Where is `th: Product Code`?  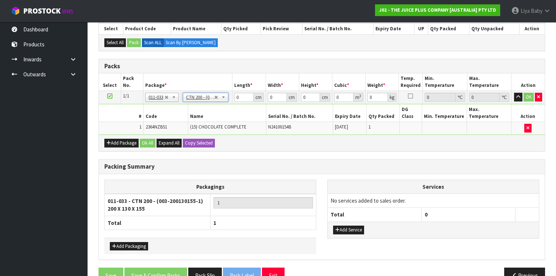
th: Product Code is located at coordinates (147, 29).